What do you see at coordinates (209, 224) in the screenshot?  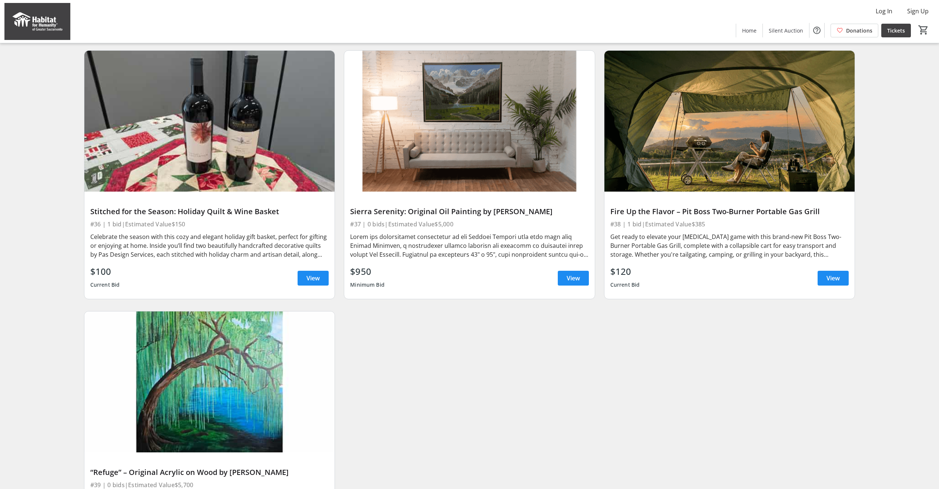 I see `div: #36 | 1 bid | Estimated Value $150` at bounding box center [209, 224].